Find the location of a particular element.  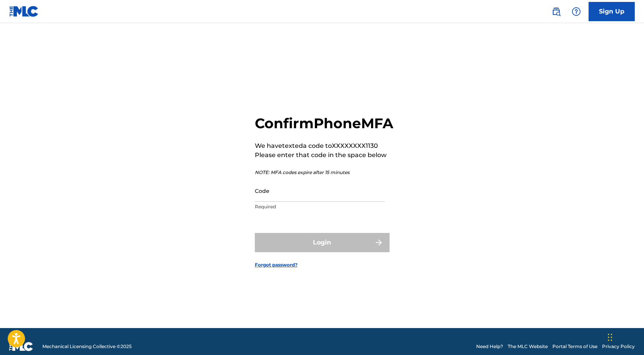

span: Mechanical Licensing Collective © 2025 is located at coordinates (87, 347).